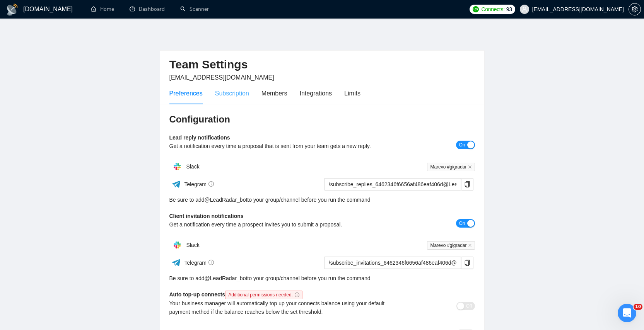 This screenshot has height=330, width=644. I want to click on b: Auto top-up connects, so click(238, 294).